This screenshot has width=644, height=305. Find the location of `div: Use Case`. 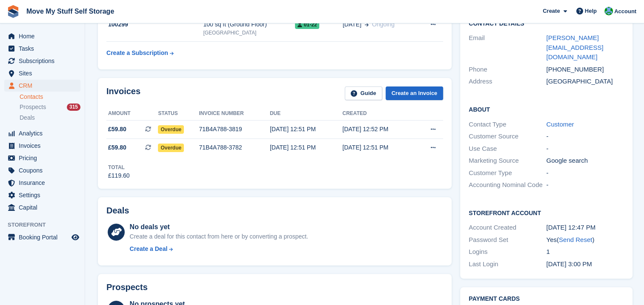

div: Use Case is located at coordinates (507, 149).